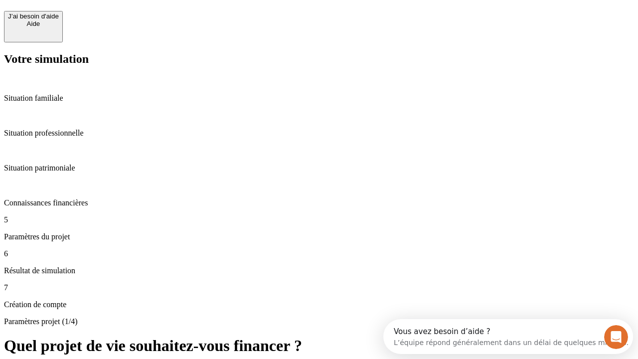  Describe the element at coordinates (319, 133) in the screenshot. I see `p: Situation professionnelle` at that location.